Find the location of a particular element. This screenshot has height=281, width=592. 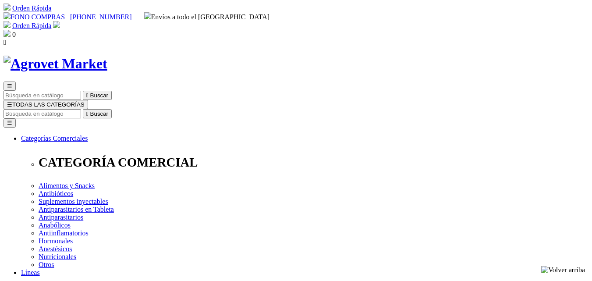

a: Antiparasitarios en Tableta is located at coordinates (76, 209).